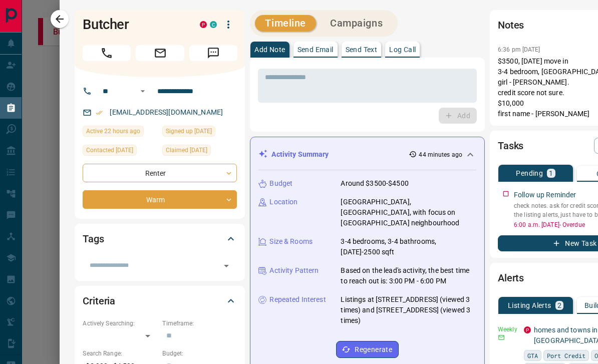 The width and height of the screenshot is (598, 364). I want to click on span: GTA, so click(532, 355).